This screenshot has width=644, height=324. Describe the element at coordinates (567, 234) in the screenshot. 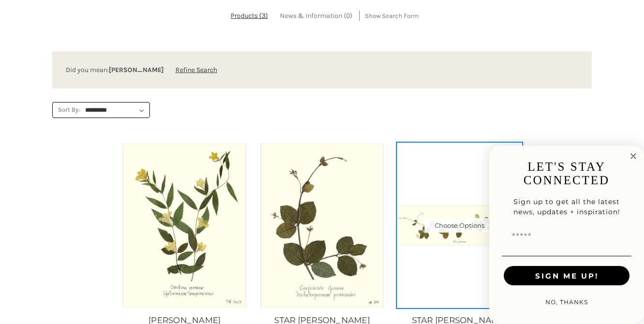

I see `div: FLYOUT Form` at that location.